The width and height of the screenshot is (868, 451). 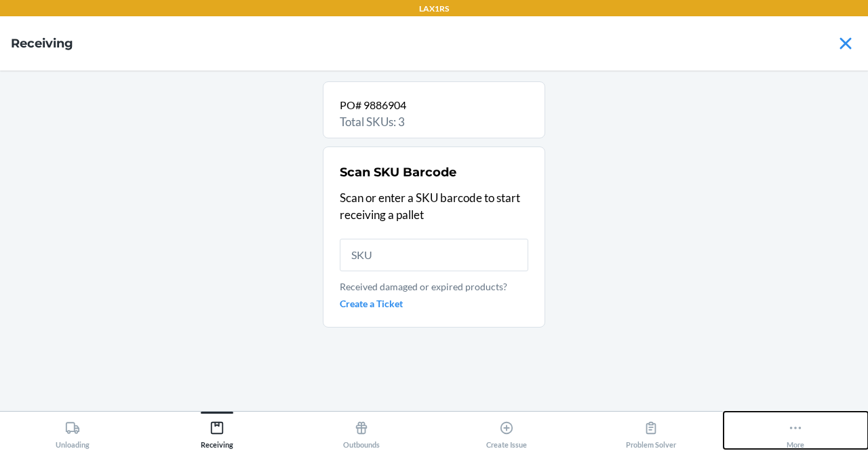 What do you see at coordinates (434, 255) in the screenshot?
I see `input: SKU` at bounding box center [434, 255].